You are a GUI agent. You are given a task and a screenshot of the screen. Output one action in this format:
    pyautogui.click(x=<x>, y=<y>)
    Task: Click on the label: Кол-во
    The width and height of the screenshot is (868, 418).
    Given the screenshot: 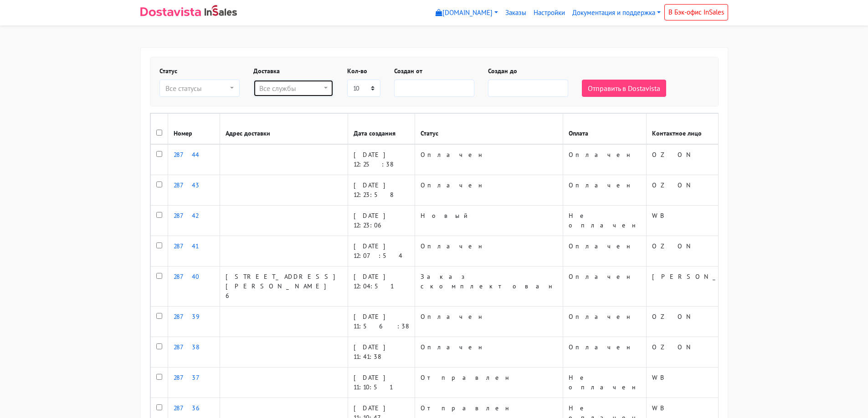 What is the action you would take?
    pyautogui.click(x=357, y=71)
    